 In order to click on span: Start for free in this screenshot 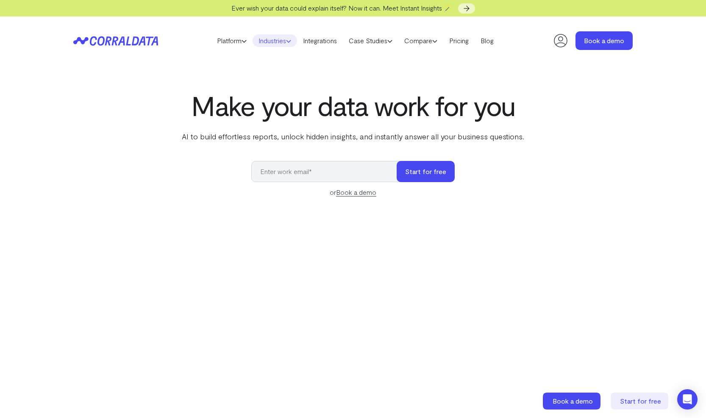, I will do `click(641, 401)`.